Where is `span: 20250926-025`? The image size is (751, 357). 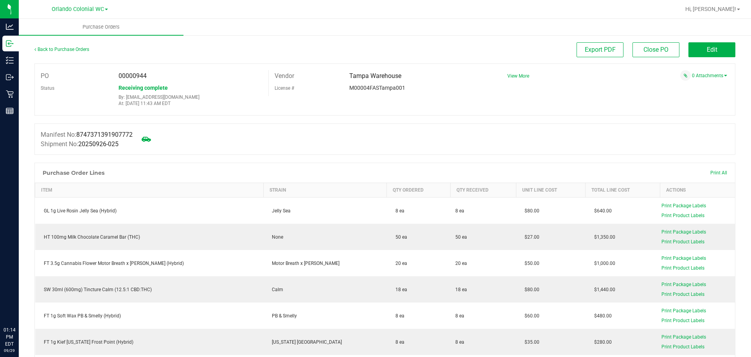
span: 20250926-025 is located at coordinates (98, 144).